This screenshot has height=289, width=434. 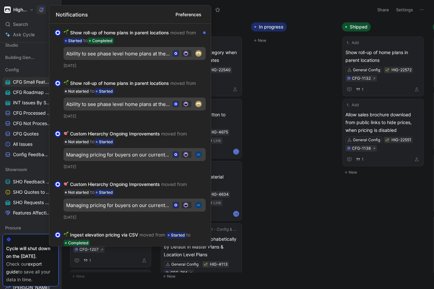 I want to click on div: 🌱Show roll-up of home plans in parent locations moved from StartedtoCompletedAbility to see phase..., so click(x=130, y=49).